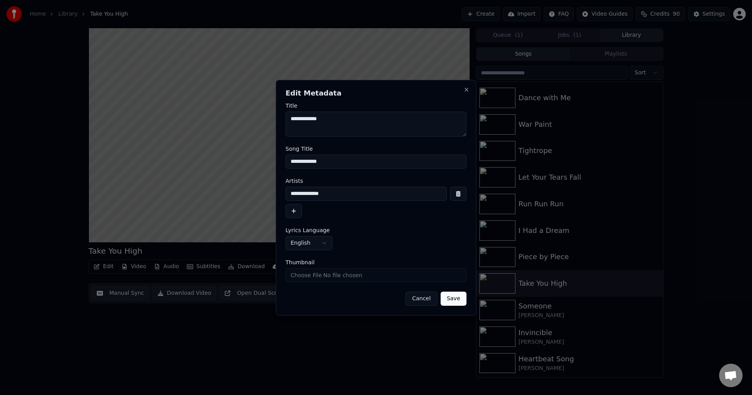  I want to click on label: Song Title, so click(376, 149).